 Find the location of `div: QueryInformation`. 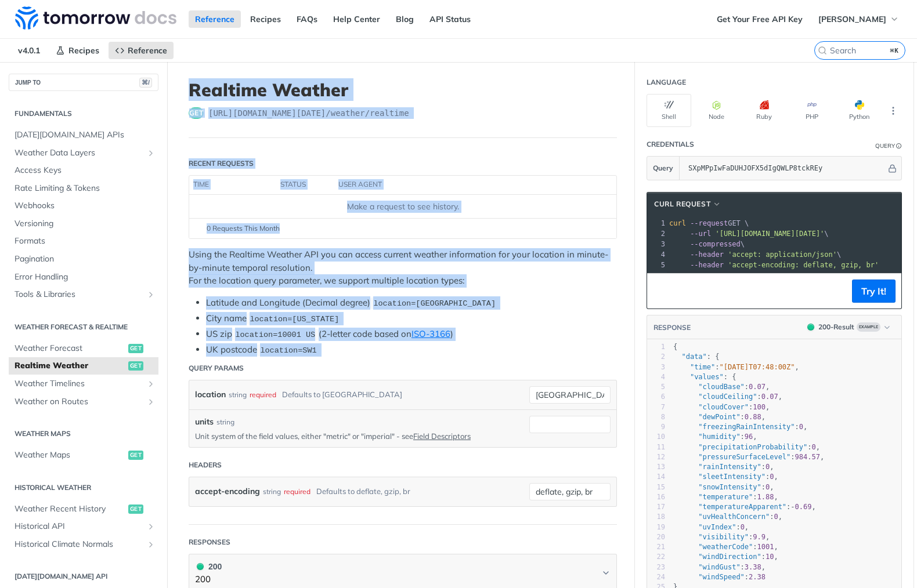

div: QueryInformation is located at coordinates (888, 146).